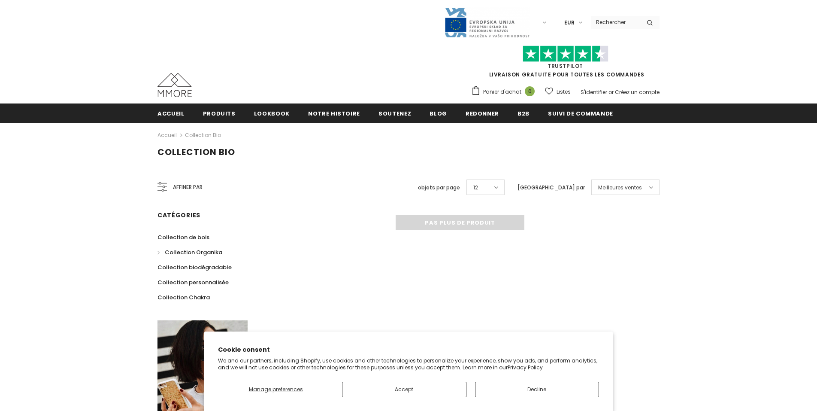  What do you see at coordinates (272, 113) in the screenshot?
I see `span: Lookbook` at bounding box center [272, 113].